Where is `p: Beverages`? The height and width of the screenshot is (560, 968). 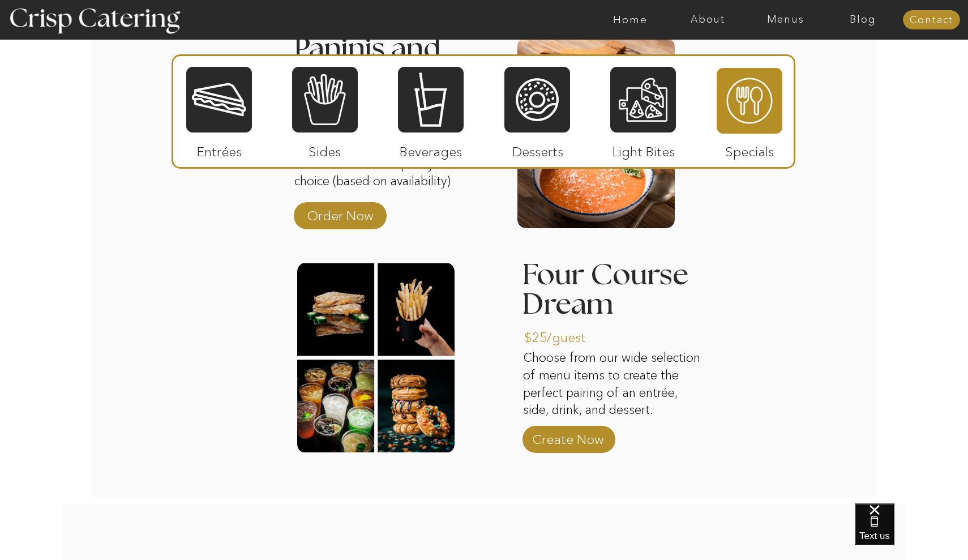
p: Beverages is located at coordinates (430, 149).